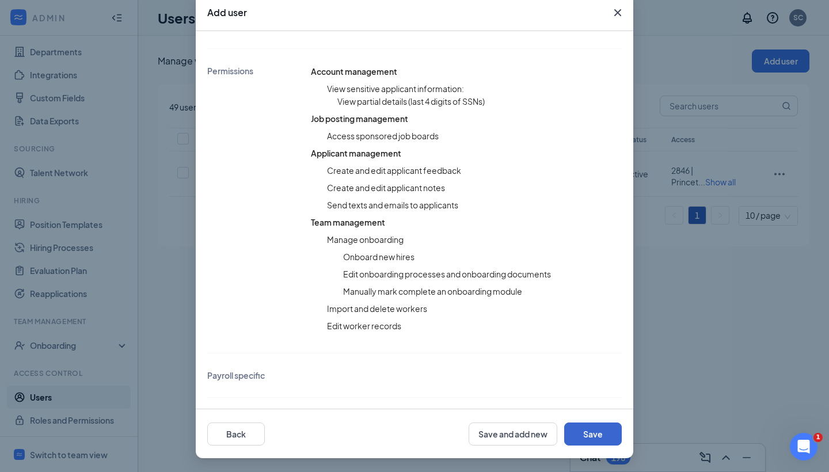  What do you see at coordinates (474, 239) in the screenshot?
I see `li: Manage onboarding` at bounding box center [474, 239].